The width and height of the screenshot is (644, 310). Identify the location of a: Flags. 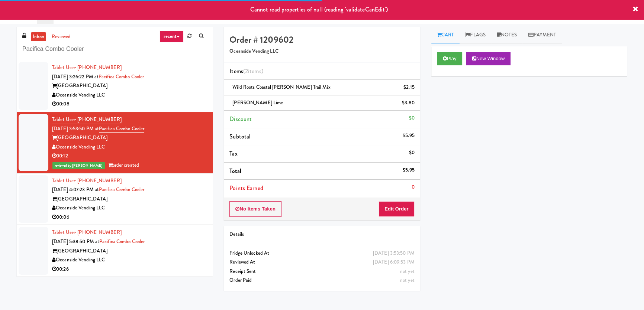
(475, 35).